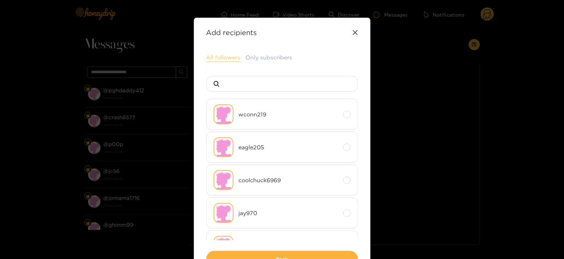 The image size is (564, 259). What do you see at coordinates (288, 147) in the screenshot?
I see `span: eagle205` at bounding box center [288, 147].